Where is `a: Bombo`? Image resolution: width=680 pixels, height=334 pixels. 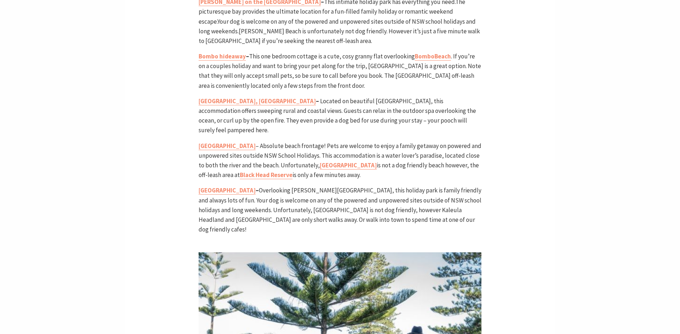 a: Bombo is located at coordinates (424, 56).